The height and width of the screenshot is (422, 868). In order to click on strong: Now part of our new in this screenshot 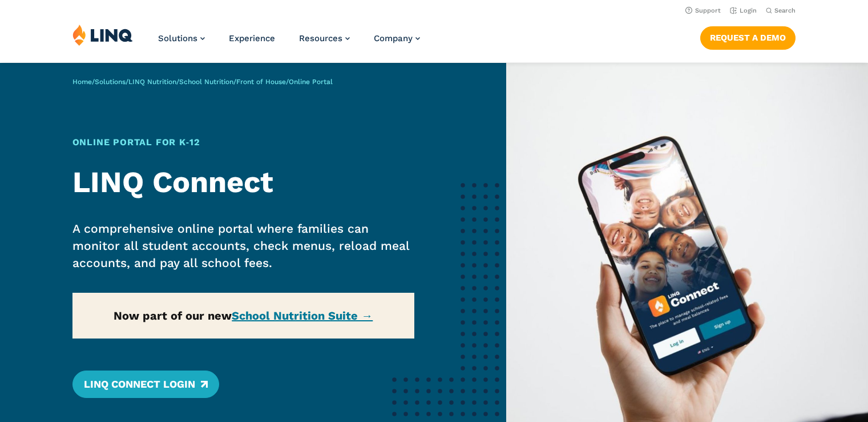, I will do `click(243, 315)`.